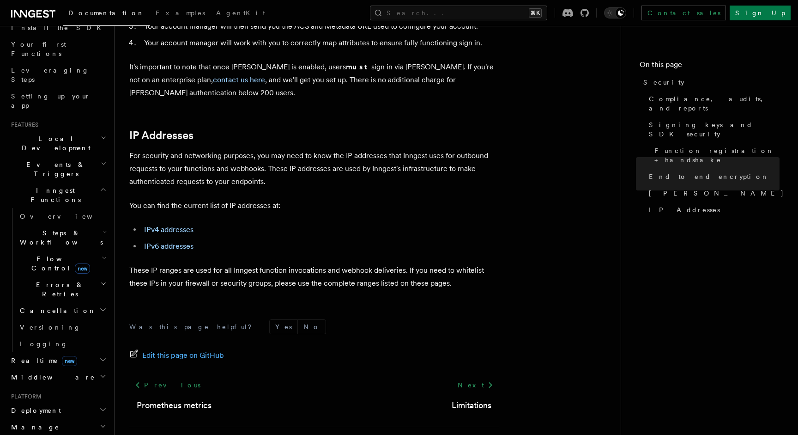 The width and height of the screenshot is (798, 435). What do you see at coordinates (54, 169) in the screenshot?
I see `span: Events & Triggers` at bounding box center [54, 169].